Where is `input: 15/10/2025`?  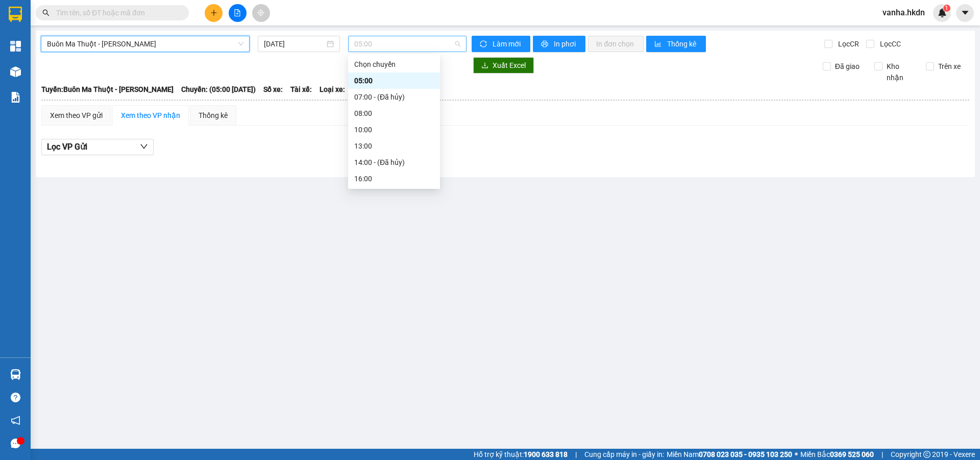
input: 15/10/2025 is located at coordinates (294, 44).